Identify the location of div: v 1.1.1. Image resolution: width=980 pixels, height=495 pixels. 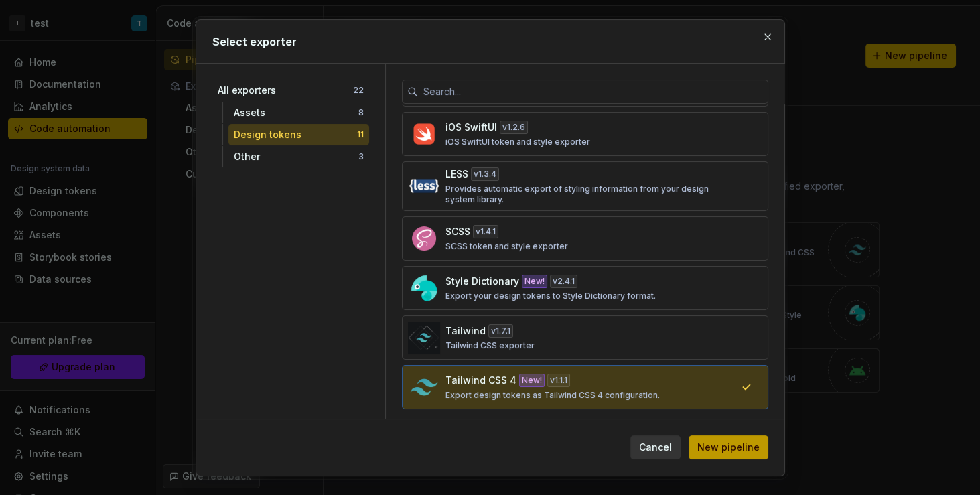
(559, 381).